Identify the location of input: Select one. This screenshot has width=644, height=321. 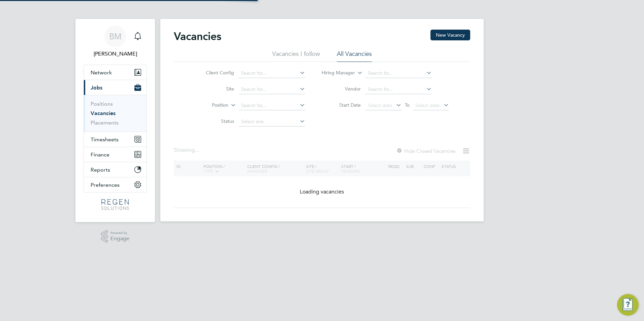
(272, 122).